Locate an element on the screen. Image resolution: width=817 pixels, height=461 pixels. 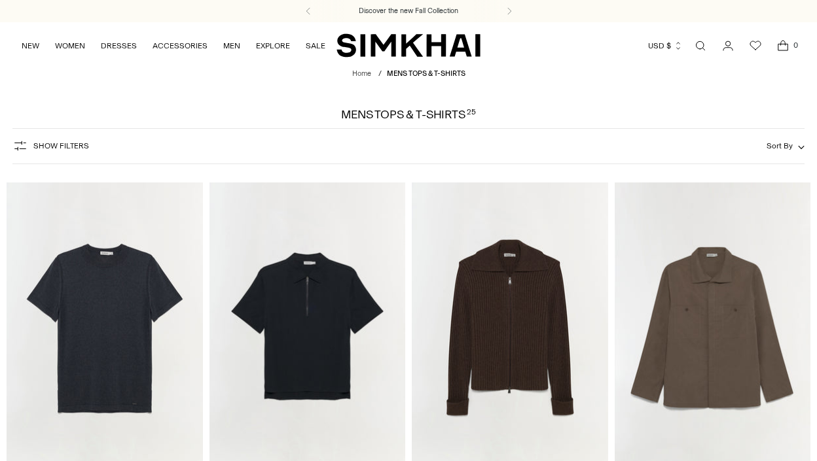
a: NEW is located at coordinates (30, 46).